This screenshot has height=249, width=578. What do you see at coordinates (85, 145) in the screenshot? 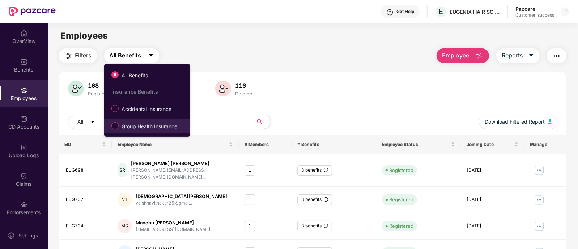
I see `th: EID` at bounding box center [85, 145].